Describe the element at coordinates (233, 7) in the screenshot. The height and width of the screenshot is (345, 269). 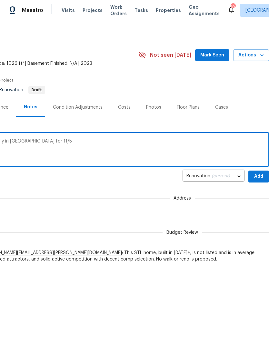
I see `div: 10` at that location.